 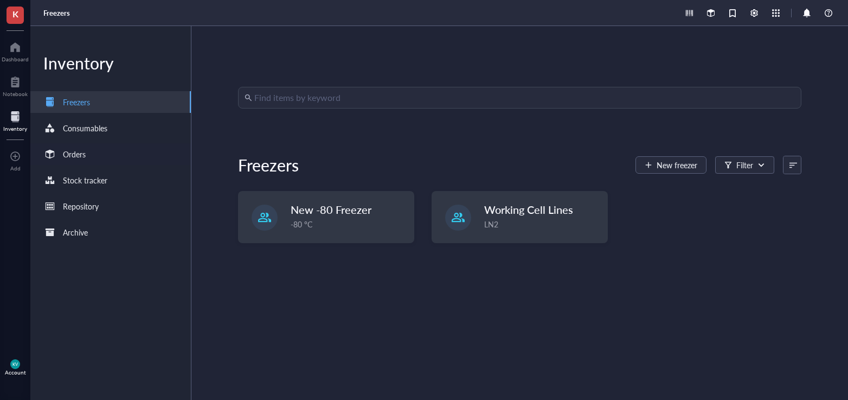 I want to click on a: Repository, so click(x=111, y=206).